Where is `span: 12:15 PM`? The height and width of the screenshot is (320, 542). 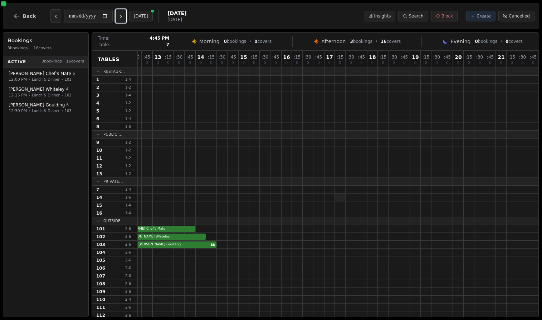
span: 12:15 PM is located at coordinates (18, 95).